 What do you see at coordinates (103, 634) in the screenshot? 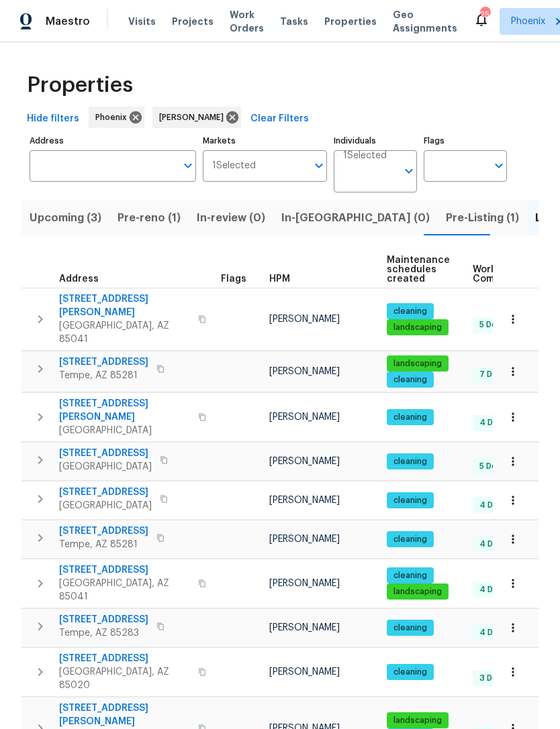
I see `span: Tempe, AZ 85283` at bounding box center [103, 634].